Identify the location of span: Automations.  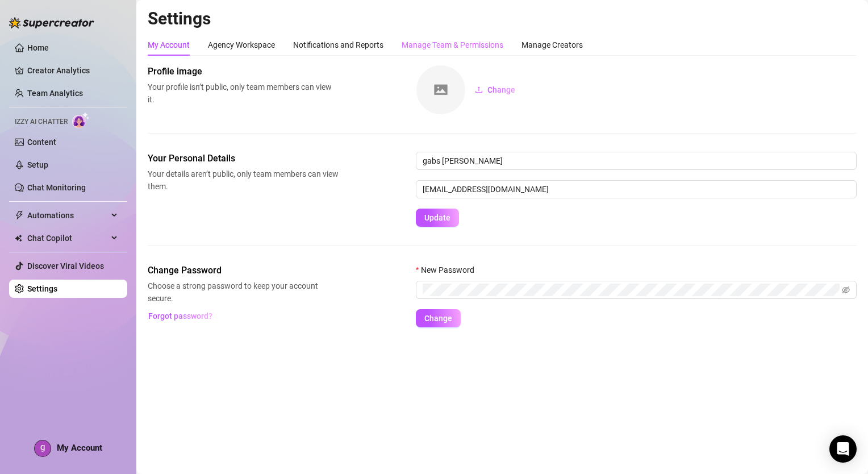
(67, 215).